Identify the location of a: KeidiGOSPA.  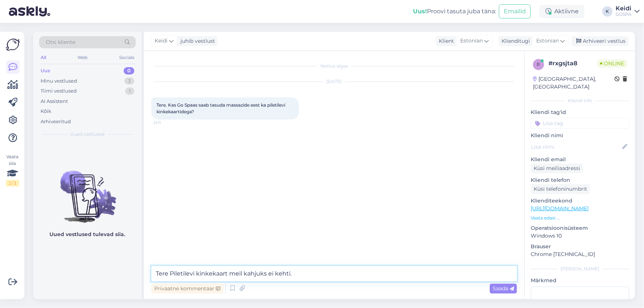
(627, 12).